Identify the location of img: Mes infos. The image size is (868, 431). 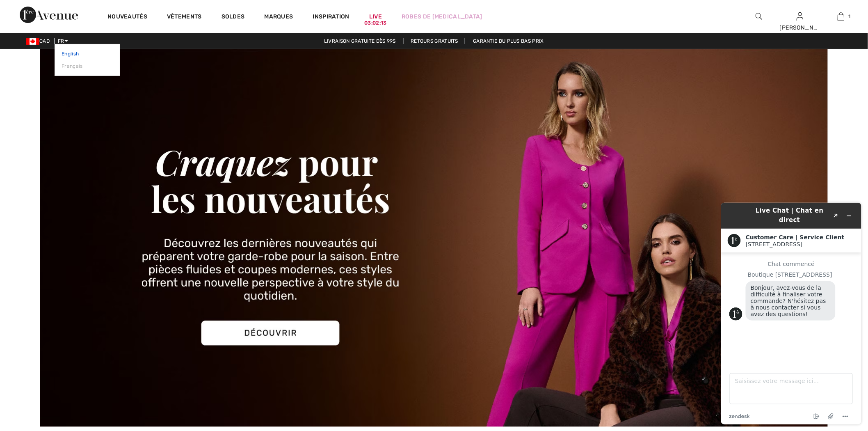
(799, 16).